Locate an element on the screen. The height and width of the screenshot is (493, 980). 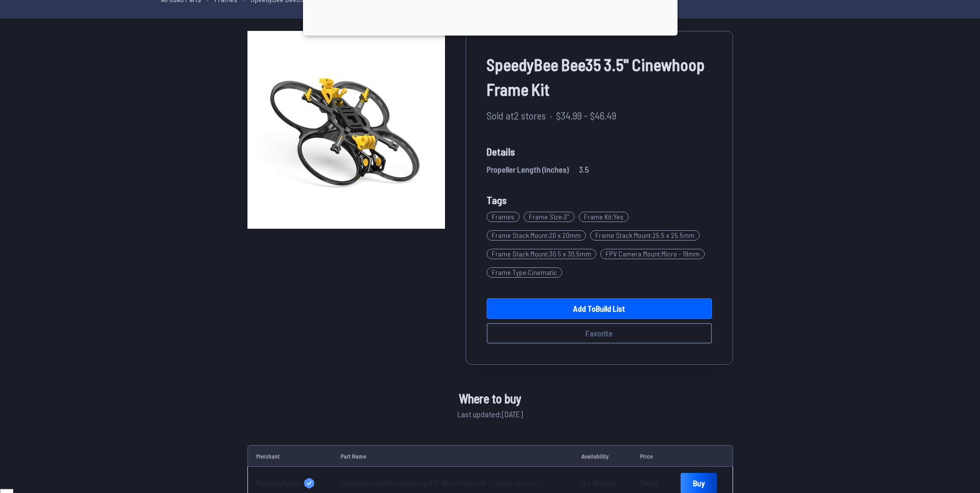
button: Favorite is located at coordinates (599, 333).